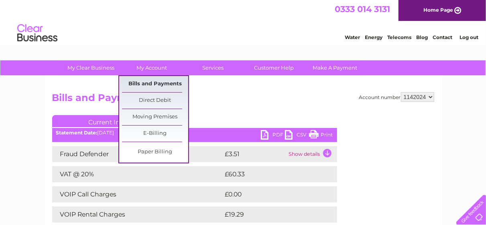 This screenshot has height=225, width=486. Describe the element at coordinates (37, 33) in the screenshot. I see `img: logo.png` at that location.